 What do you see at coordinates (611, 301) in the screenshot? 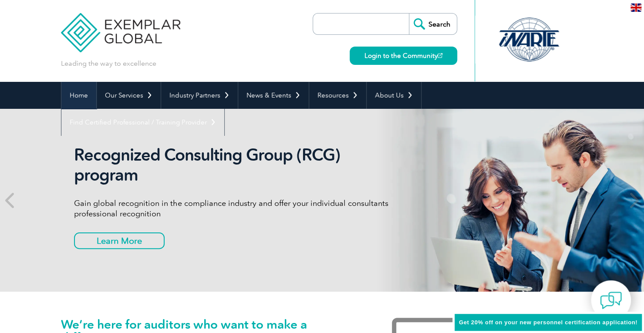
I see `img: contact-chat.png` at bounding box center [611, 301].